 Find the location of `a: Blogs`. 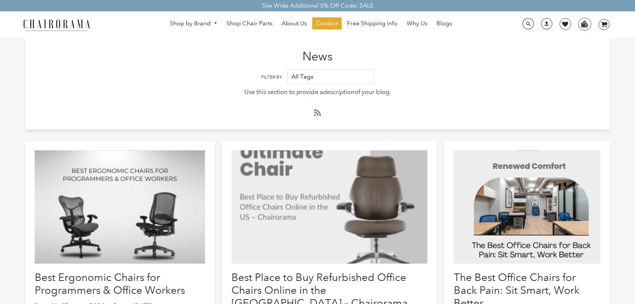

a: Blogs is located at coordinates (444, 23).